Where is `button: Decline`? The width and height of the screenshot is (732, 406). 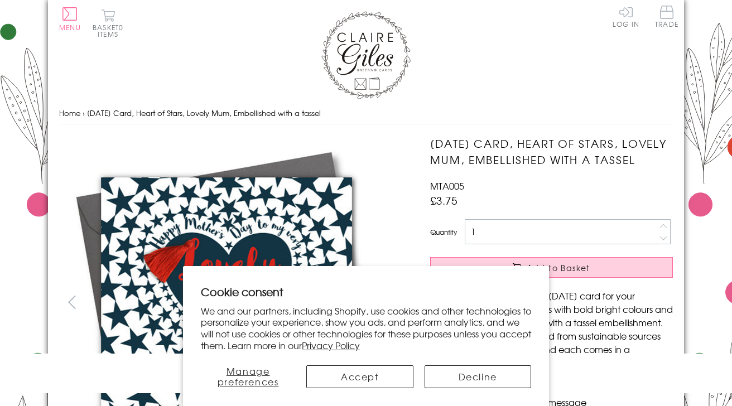
button: Decline is located at coordinates (477, 376).